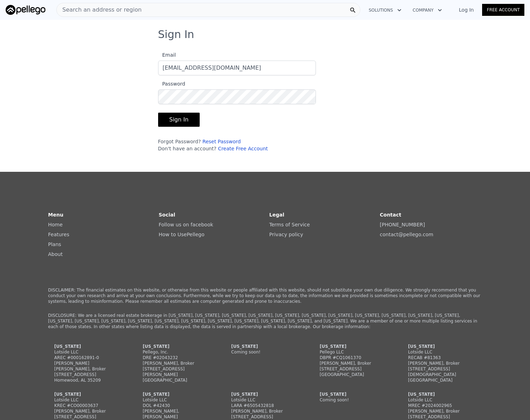  Describe the element at coordinates (25, 10) in the screenshot. I see `img: Pellego` at that location.